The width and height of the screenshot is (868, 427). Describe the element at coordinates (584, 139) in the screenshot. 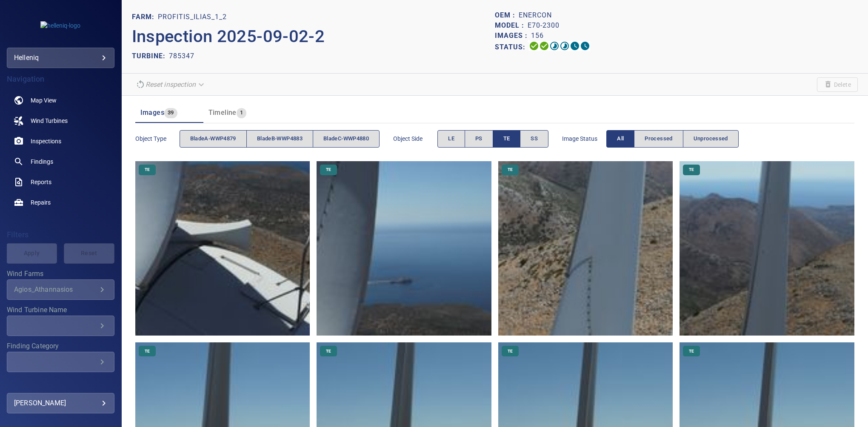

I see `span: Image Status` at that location.